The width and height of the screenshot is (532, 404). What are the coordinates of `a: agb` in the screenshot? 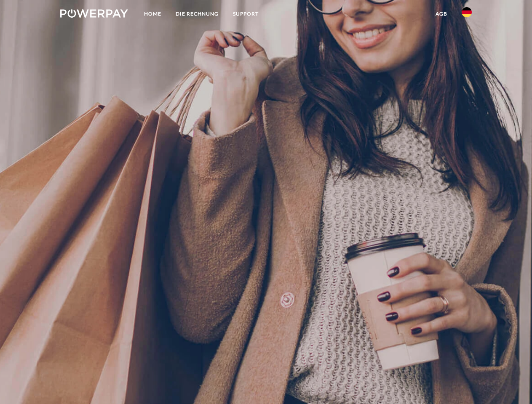 It's located at (442, 14).